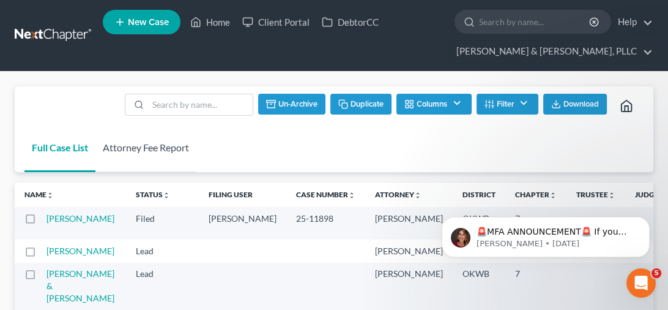 This screenshot has width=668, height=310. Describe the element at coordinates (73, 32) in the screenshot. I see `img: logo` at that location.